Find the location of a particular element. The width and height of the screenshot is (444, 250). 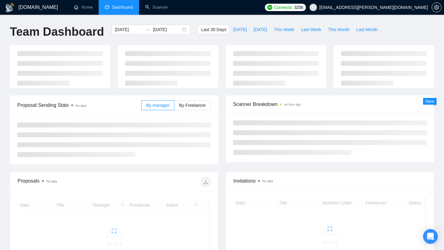

input: Start date is located at coordinates (129, 30).